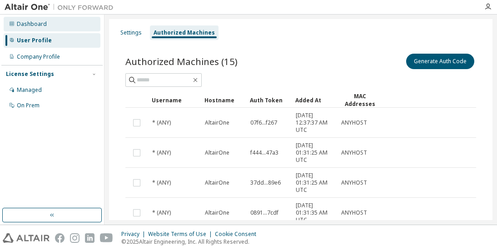 This screenshot has width=497, height=251. I want to click on span: 07f6...f267, so click(264, 123).